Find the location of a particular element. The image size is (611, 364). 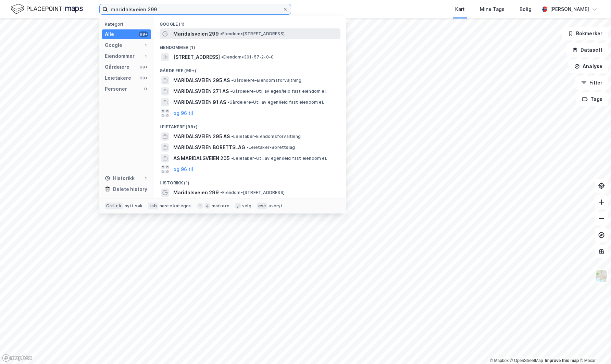

span: Leietaker • Borettslag is located at coordinates (271, 148).